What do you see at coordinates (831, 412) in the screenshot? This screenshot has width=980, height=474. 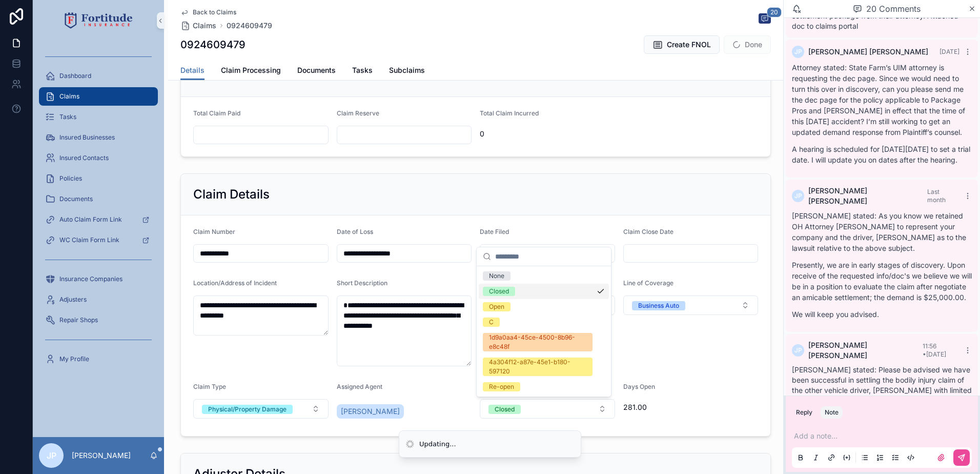 I see `button: Note` at bounding box center [831, 412].